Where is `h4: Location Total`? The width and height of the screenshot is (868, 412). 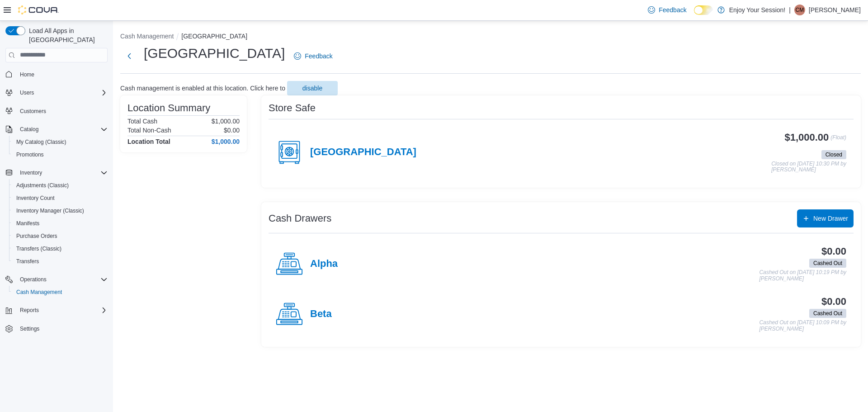
h4: Location Total is located at coordinates (149, 141).